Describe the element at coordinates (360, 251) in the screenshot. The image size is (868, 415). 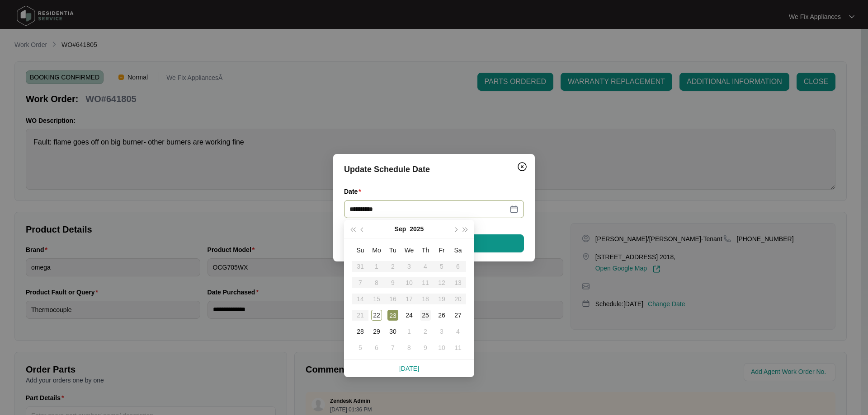
I see `th: Su` at that location.